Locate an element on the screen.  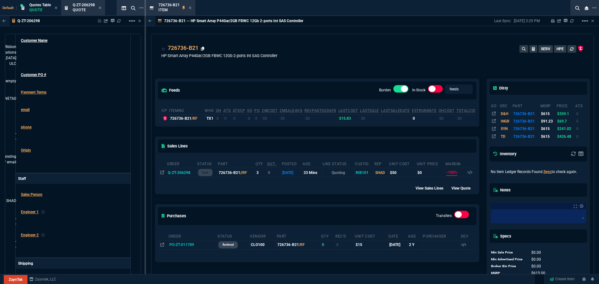
th: ItemNo is located at coordinates (187, 110).